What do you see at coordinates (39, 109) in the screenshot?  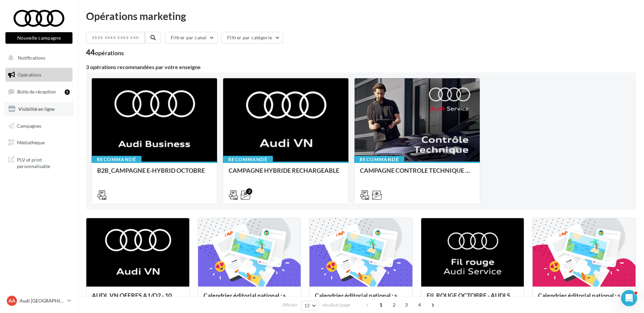 I see `a: Visibilité en ligne` at bounding box center [39, 109].